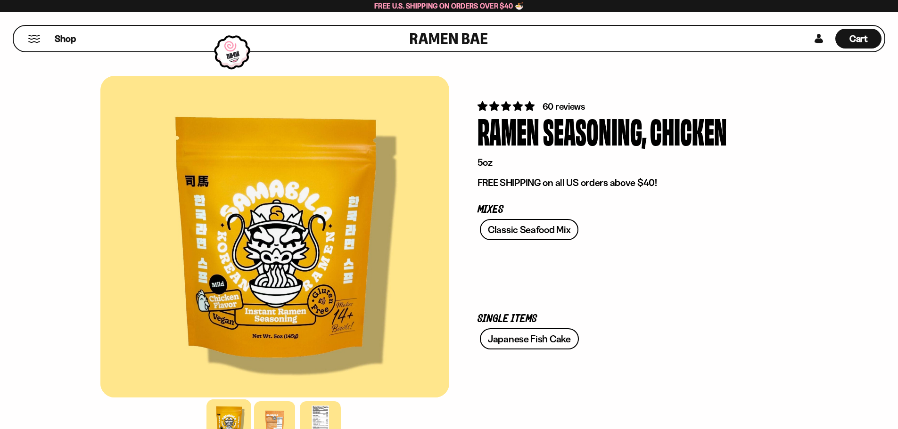  I want to click on div: Ramen, so click(508, 131).